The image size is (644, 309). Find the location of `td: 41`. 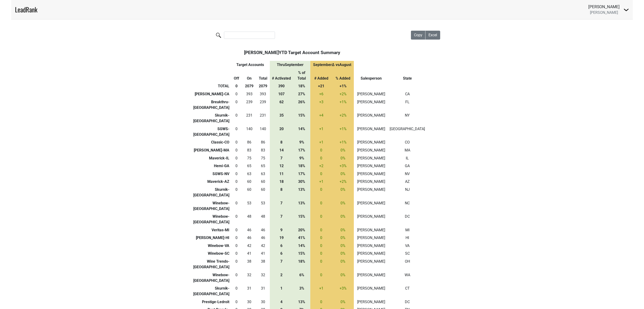

td: 41 is located at coordinates (249, 254).